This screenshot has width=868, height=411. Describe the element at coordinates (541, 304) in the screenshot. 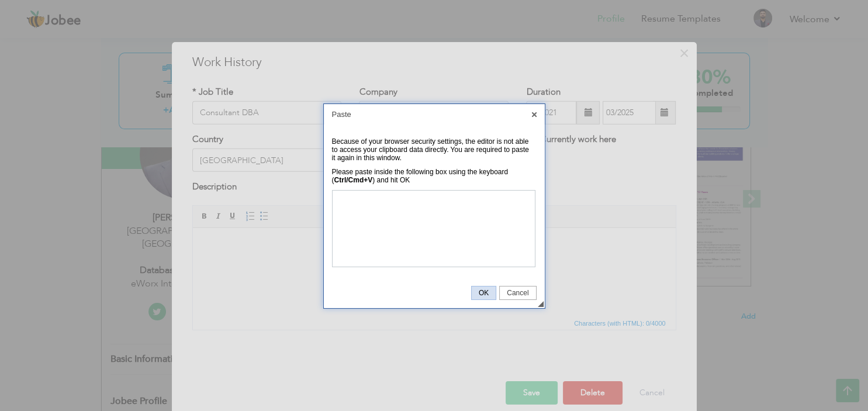

I see `div: Resize` at that location.